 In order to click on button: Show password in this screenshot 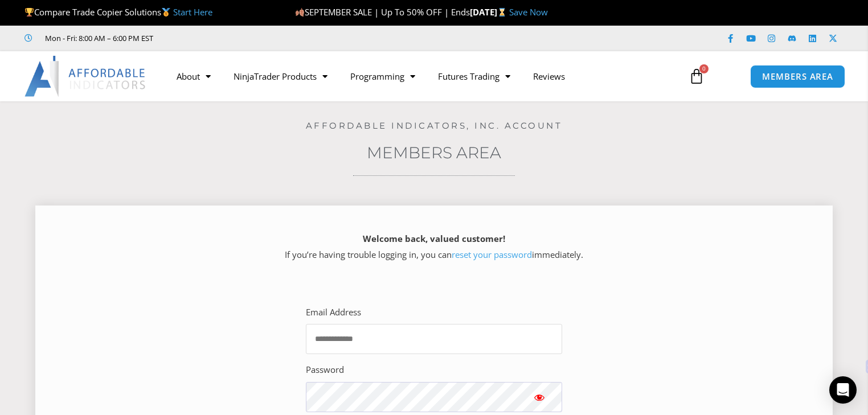, I will do `click(540, 397)`.